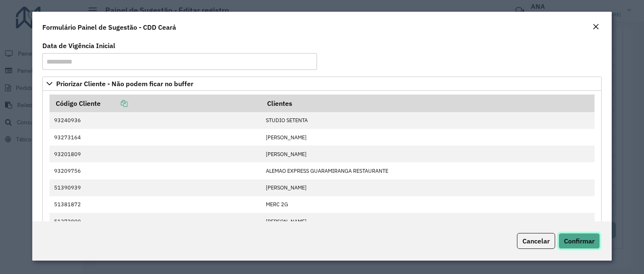  What do you see at coordinates (428, 205) in the screenshot?
I see `td: MERC 2G` at bounding box center [428, 205].